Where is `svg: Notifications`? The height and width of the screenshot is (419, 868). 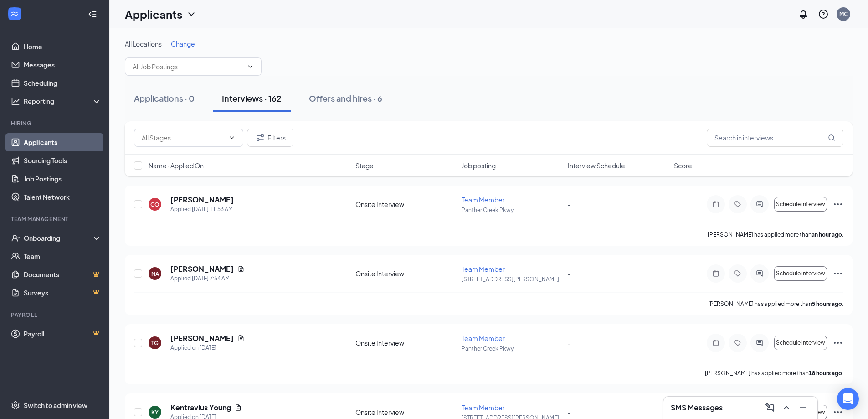 svg: Notifications is located at coordinates (803, 14).